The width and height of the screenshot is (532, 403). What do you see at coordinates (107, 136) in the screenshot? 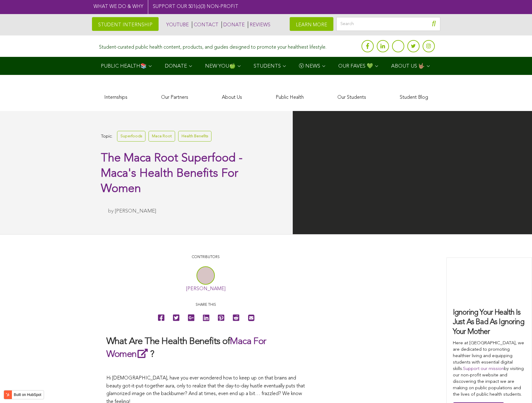
I see `span: Topic:` at bounding box center [107, 136].